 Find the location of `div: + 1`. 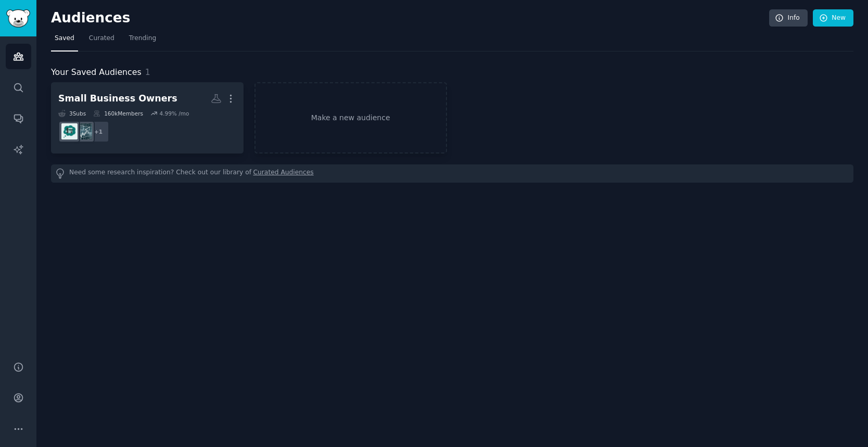

div: + 1 is located at coordinates (98, 132).